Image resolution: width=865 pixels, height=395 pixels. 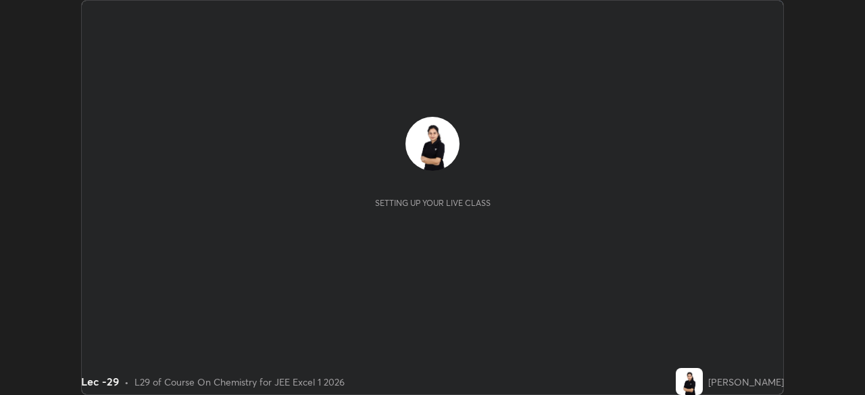 I want to click on div: L29 of Course On Chemistry for JEE Excel 1 2026, so click(x=239, y=382).